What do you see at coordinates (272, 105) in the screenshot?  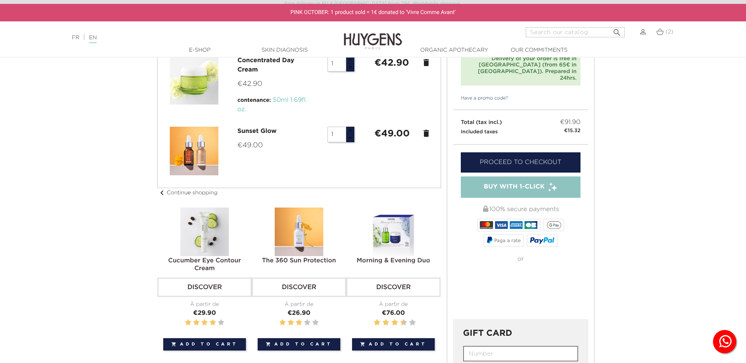 I see `span: 50ml 1.69fl. oz.` at bounding box center [272, 105].